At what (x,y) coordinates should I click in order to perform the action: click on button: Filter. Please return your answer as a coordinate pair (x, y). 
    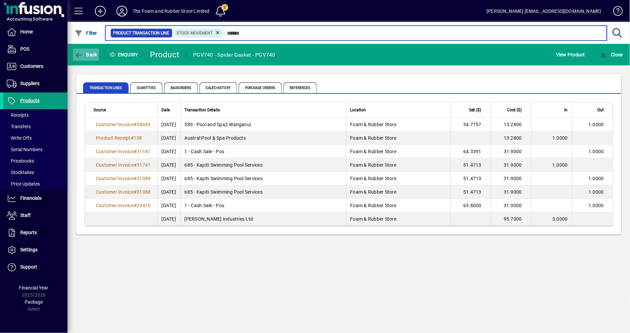
    Looking at the image, I should click on (86, 33).